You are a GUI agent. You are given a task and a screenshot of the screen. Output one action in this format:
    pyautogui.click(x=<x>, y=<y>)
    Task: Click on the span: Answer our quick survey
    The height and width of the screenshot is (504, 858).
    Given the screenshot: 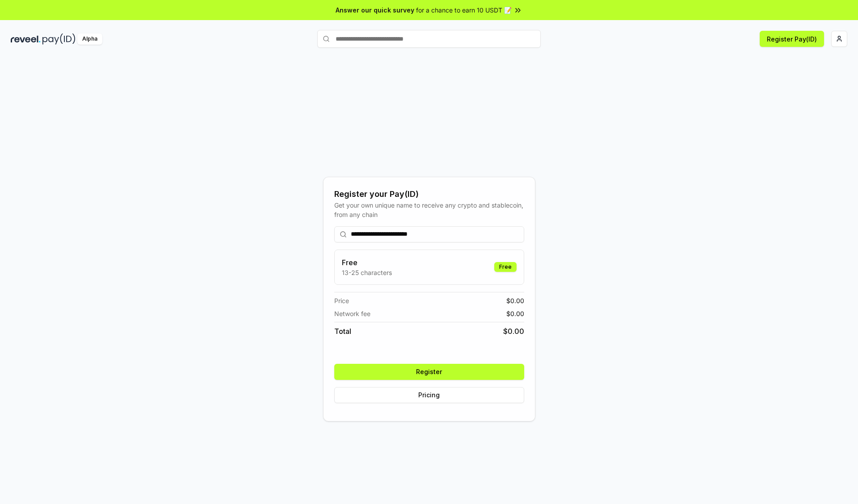 What is the action you would take?
    pyautogui.click(x=375, y=10)
    